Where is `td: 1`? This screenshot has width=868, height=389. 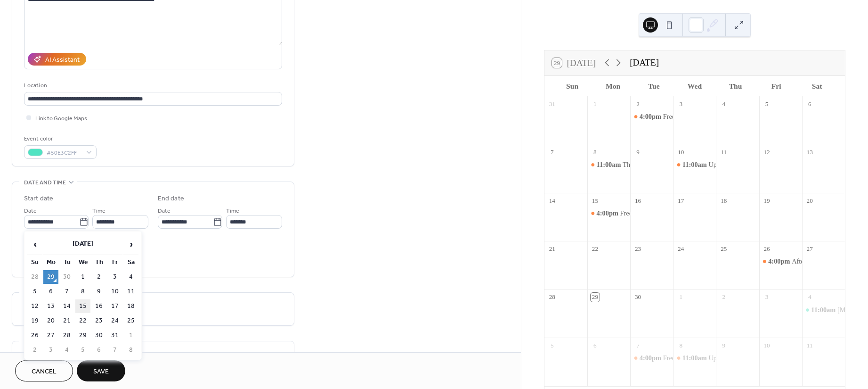
td: 1 is located at coordinates (131, 335).